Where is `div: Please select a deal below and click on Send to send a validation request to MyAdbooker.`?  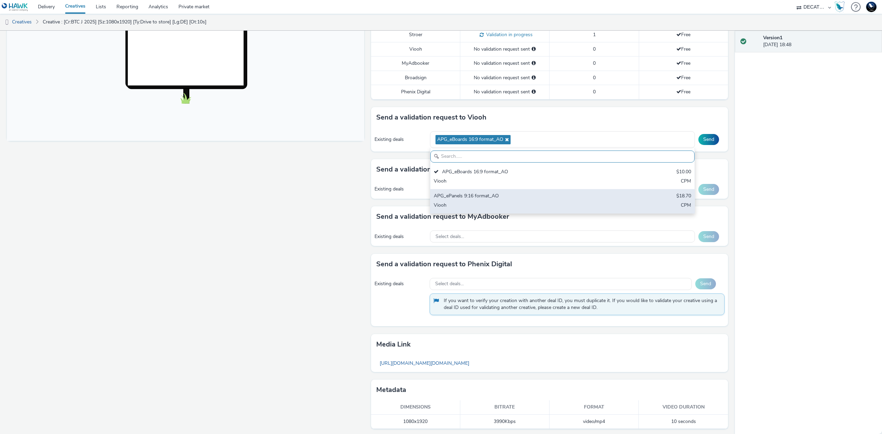 div: Please select a deal below and click on Send to send a validation request to MyAdbooker. is located at coordinates (533, 63).